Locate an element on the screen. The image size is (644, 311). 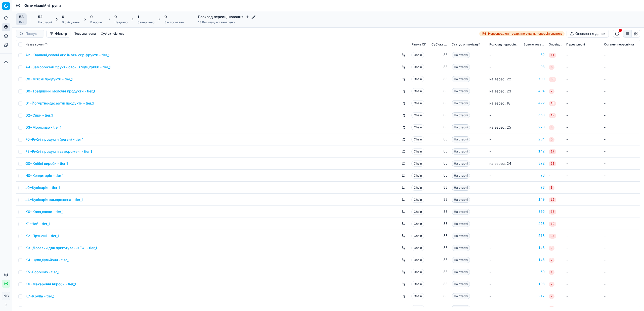
strong: 174 is located at coordinates (483, 34).